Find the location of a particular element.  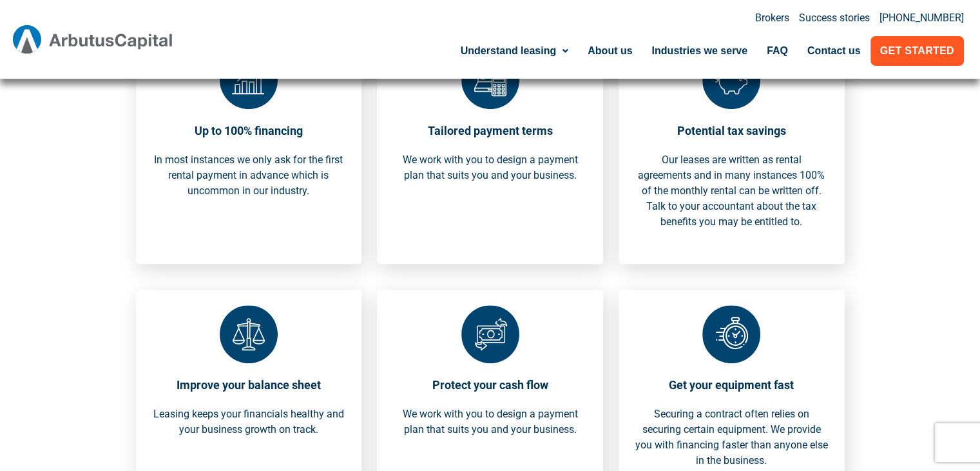

div: Understand leasing is located at coordinates (514, 51).